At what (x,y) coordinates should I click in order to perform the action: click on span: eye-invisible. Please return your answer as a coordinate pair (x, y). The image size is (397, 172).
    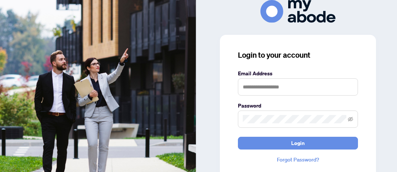
    Looking at the image, I should click on (351, 119).